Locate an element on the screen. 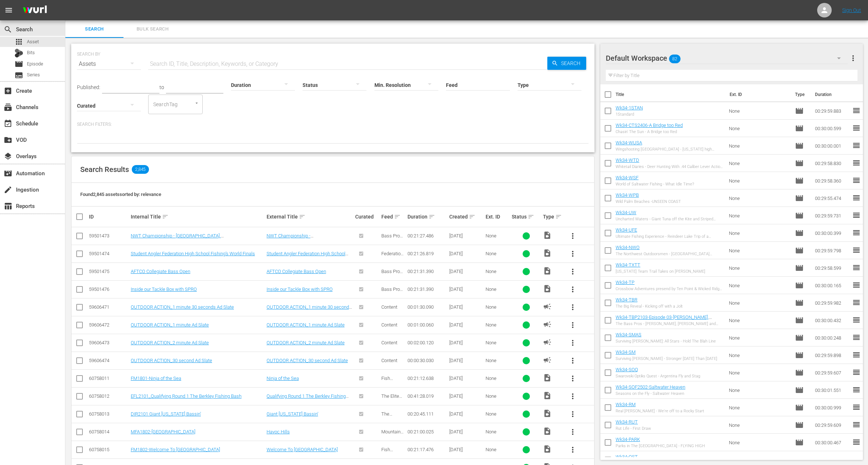 The height and width of the screenshot is (465, 868). div: Status is located at coordinates (526, 216).